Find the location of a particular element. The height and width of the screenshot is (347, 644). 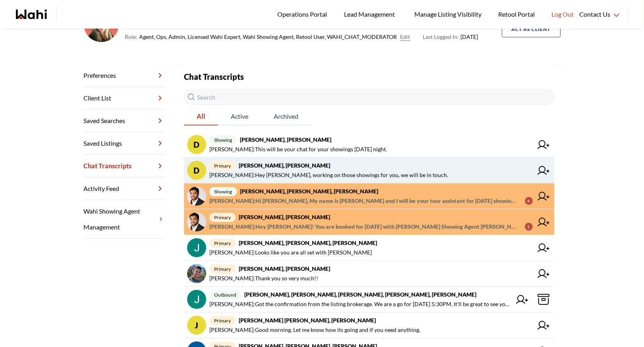

a: Wahi homepage is located at coordinates (32, 14).